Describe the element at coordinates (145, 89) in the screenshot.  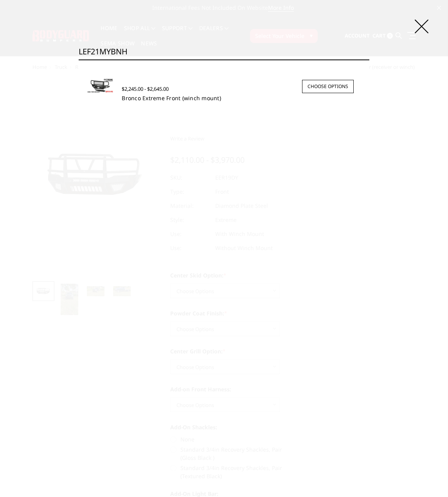
I see `span: $2,245.00 - $2,645.00` at that location.